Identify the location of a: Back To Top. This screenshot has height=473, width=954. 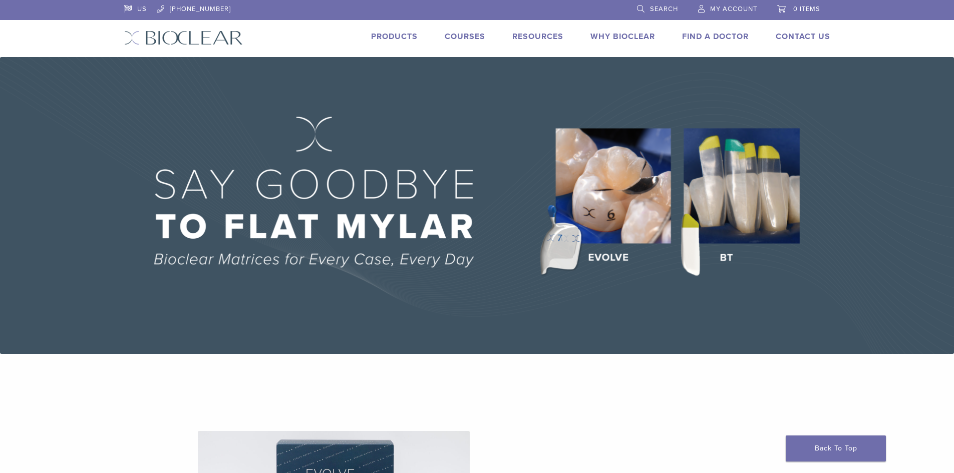
(836, 449).